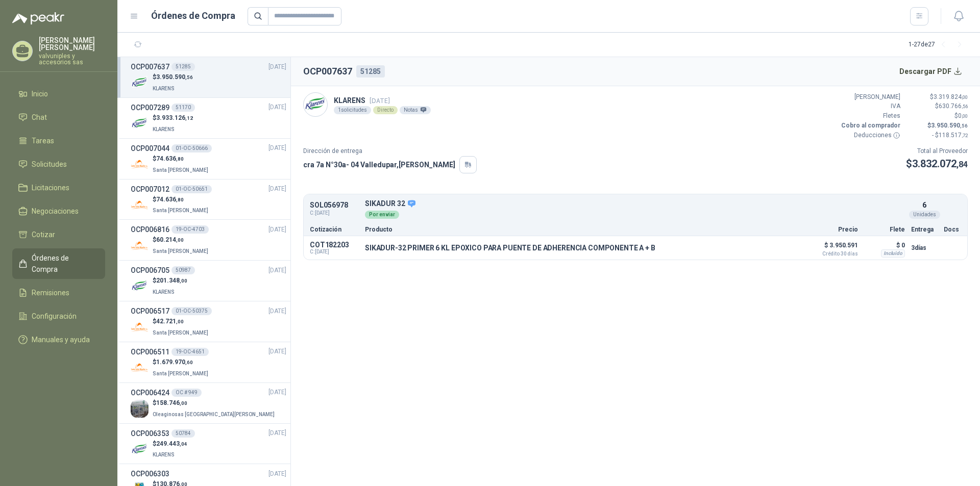 The width and height of the screenshot is (980, 486). What do you see at coordinates (328, 71) in the screenshot?
I see `h2: OCP007637` at bounding box center [328, 71].